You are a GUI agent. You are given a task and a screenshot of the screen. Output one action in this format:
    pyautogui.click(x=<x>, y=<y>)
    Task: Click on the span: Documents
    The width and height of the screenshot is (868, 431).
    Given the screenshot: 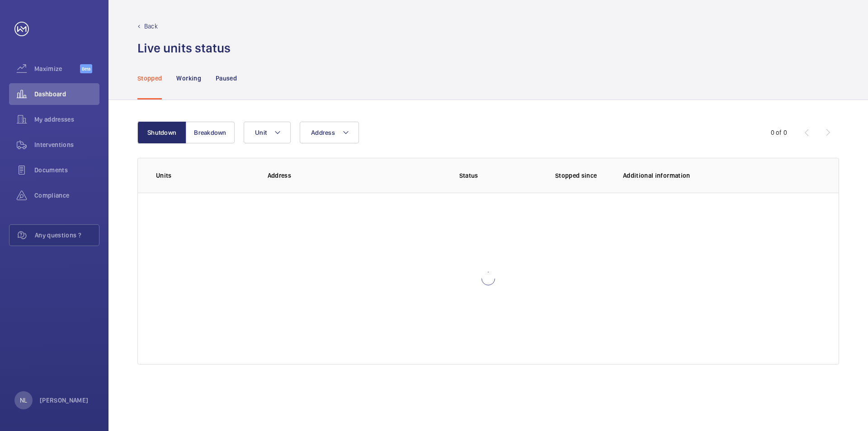 What is the action you would take?
    pyautogui.click(x=67, y=170)
    